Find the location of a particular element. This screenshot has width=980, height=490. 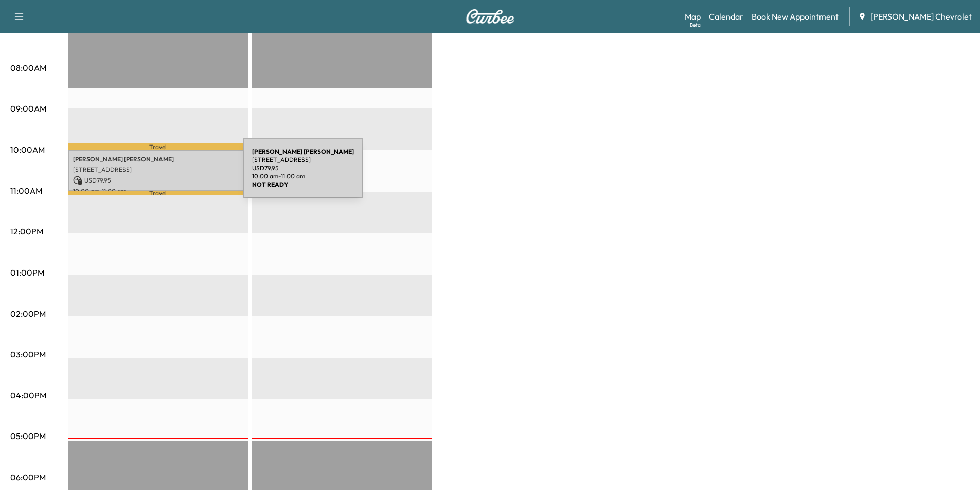

p: 11:00AM is located at coordinates (26, 190).